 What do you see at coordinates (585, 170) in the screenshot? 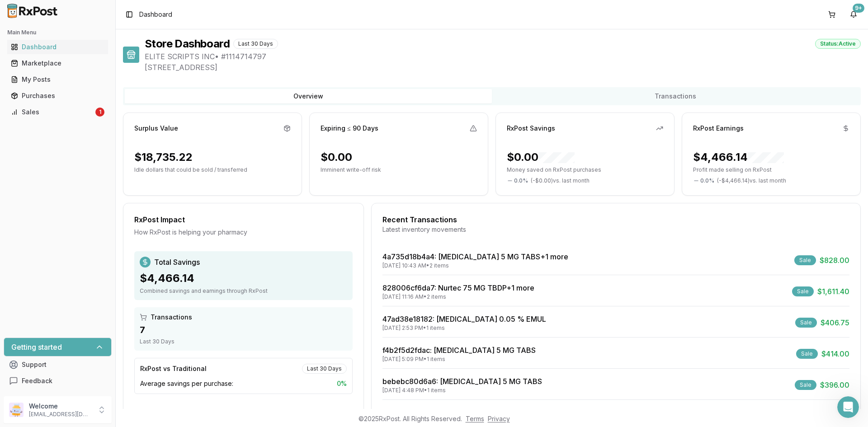
I see `p: Money saved on RxPost purchases` at bounding box center [585, 170].